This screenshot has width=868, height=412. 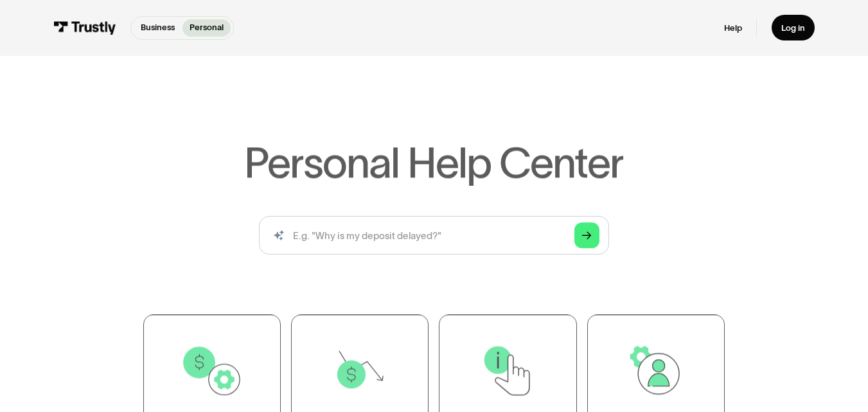 What do you see at coordinates (84, 27) in the screenshot?
I see `img: Trustly Logo` at bounding box center [84, 27].